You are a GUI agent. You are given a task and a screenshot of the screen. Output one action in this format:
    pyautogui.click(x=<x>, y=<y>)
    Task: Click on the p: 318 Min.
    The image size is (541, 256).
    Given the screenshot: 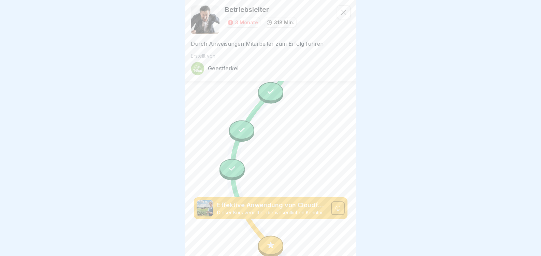 What is the action you would take?
    pyautogui.click(x=284, y=22)
    